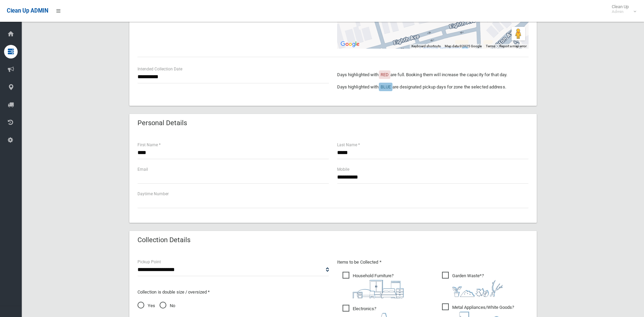  What do you see at coordinates (513, 46) in the screenshot?
I see `a: Report a map error` at bounding box center [513, 46].